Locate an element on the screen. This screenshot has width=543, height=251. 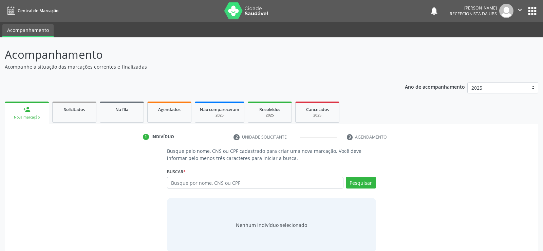
span: Não compareceram is located at coordinates (220, 109).